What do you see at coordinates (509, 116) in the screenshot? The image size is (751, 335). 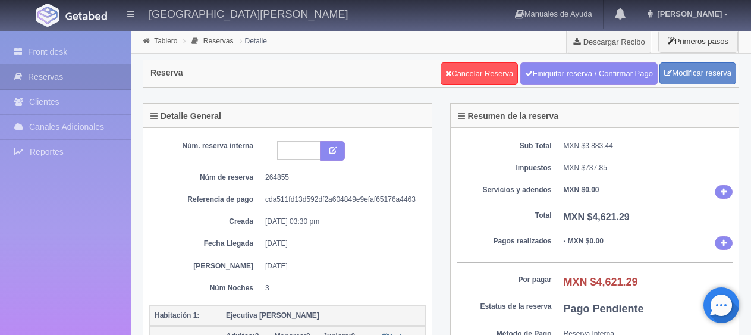 I see `h4: Resumen de la reserva` at bounding box center [509, 116].